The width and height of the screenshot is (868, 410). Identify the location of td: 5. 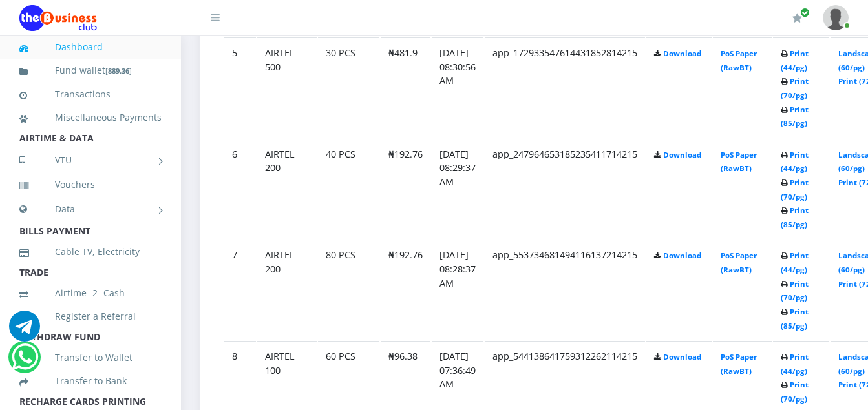
(240, 88).